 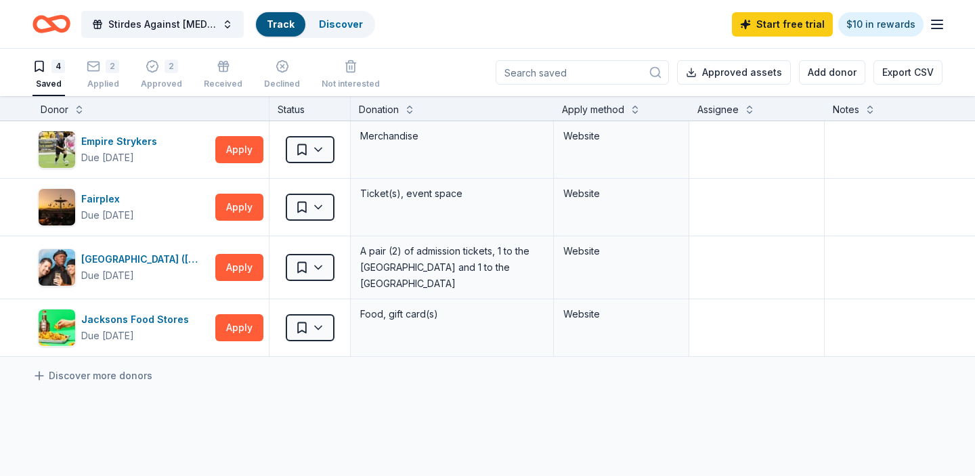 What do you see at coordinates (451, 136) in the screenshot?
I see `div: Merchandise` at bounding box center [451, 136].